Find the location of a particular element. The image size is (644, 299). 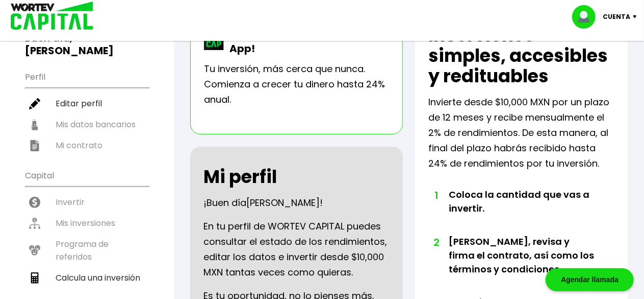

p: Cuenta is located at coordinates (616, 17).